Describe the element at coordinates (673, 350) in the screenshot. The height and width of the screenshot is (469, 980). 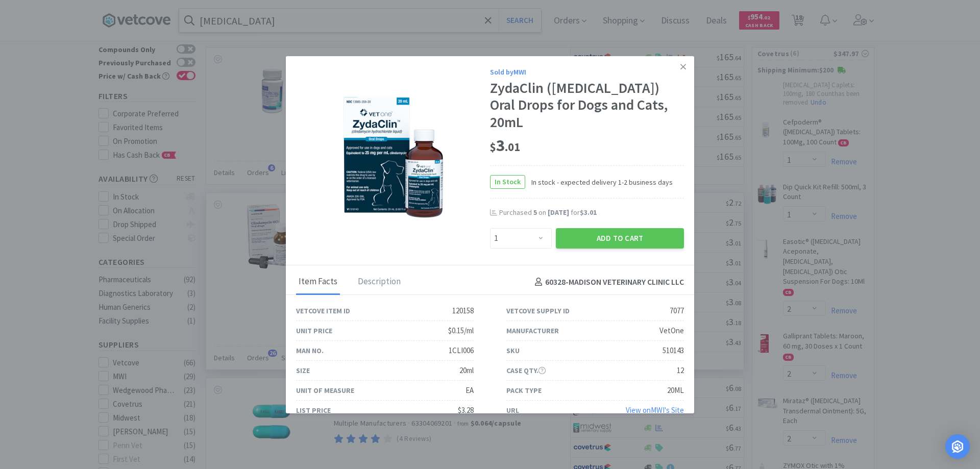
I see `div: 510143` at that location.